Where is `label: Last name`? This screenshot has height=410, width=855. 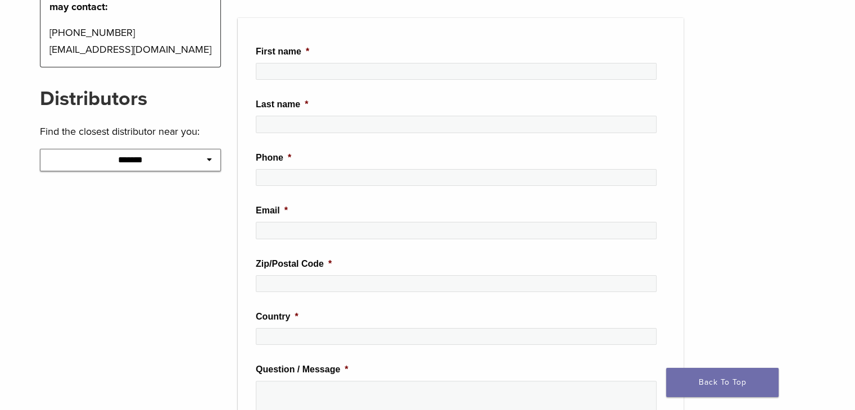 label: Last name is located at coordinates (282, 105).